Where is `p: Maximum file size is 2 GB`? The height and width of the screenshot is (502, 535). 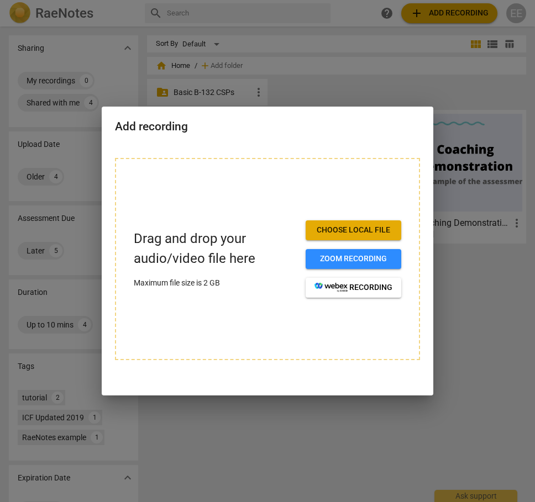
p: Maximum file size is 2 GB is located at coordinates (215, 283).